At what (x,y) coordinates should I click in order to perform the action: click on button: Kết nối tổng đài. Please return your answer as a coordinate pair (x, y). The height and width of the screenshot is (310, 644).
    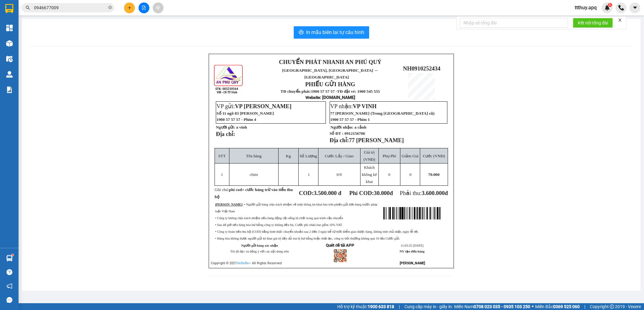
    Looking at the image, I should click on (592, 23).